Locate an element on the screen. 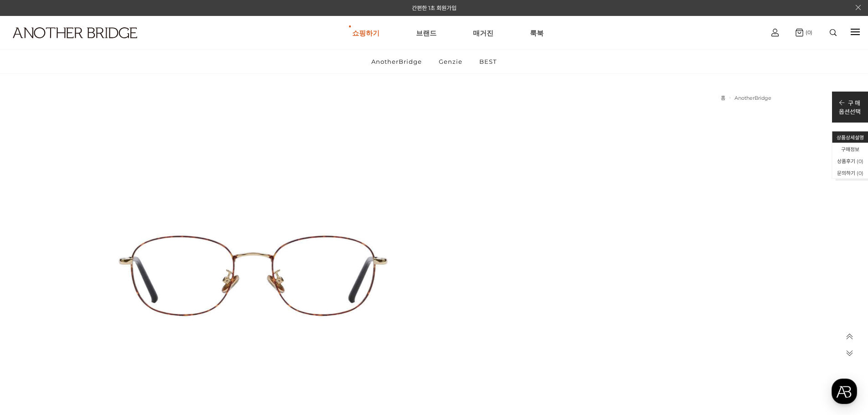 The width and height of the screenshot is (868, 415). span: (0) is located at coordinates (808, 32).